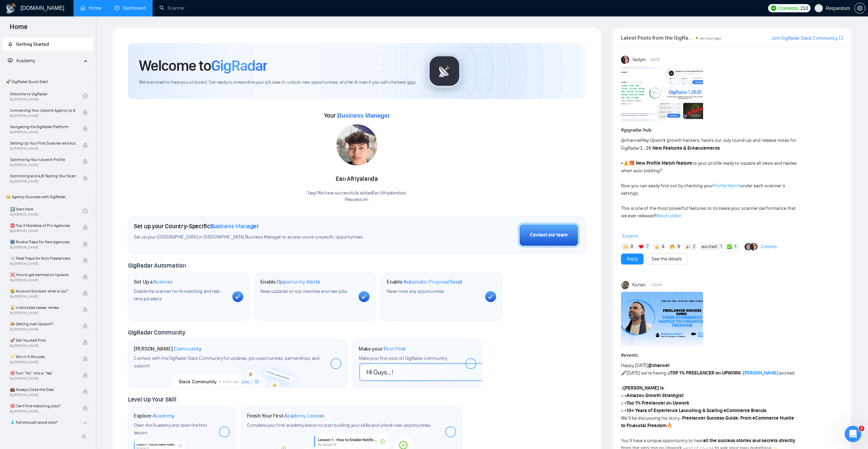 This screenshot has width=868, height=449. Describe the element at coordinates (177, 295) in the screenshot. I see `span: Enable the scanner for AI matching and real-time job alerts.` at that location.